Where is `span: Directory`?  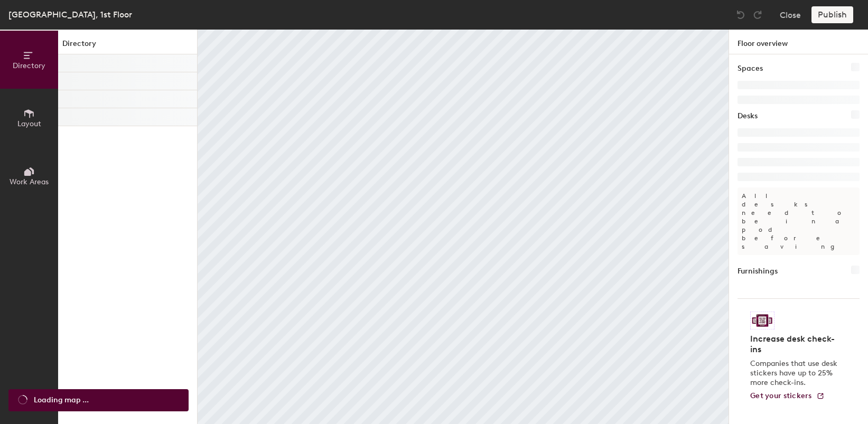
span: Directory is located at coordinates (29, 65).